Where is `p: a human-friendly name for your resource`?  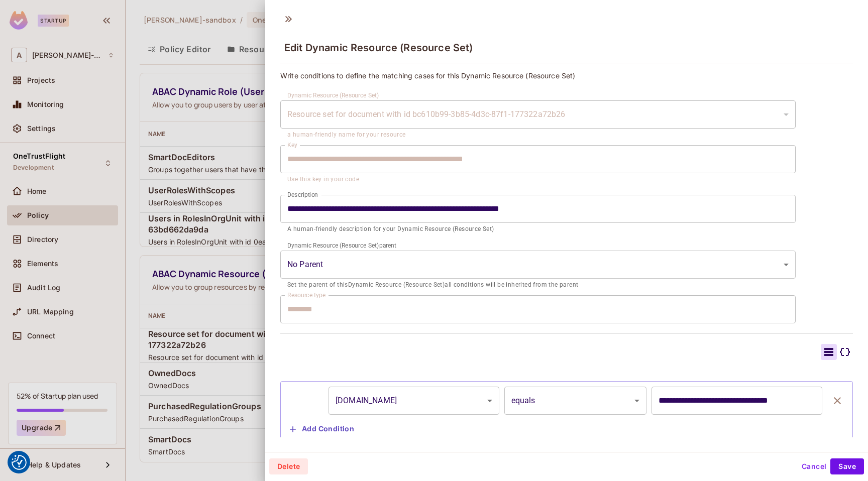 p: a human-friendly name for your resource is located at coordinates (538, 135).